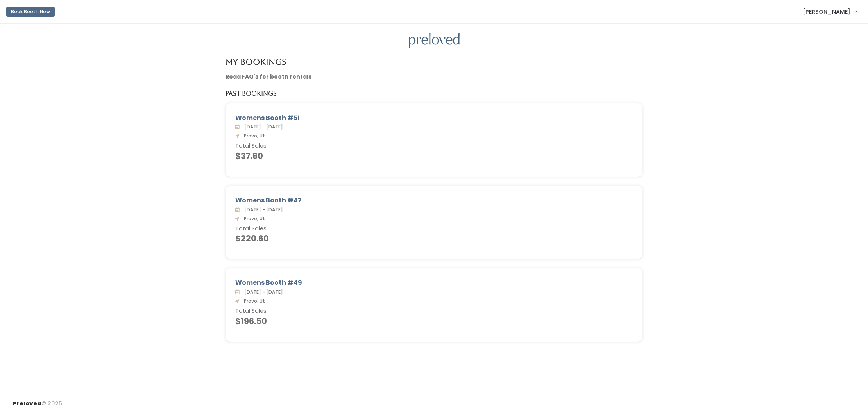  Describe the element at coordinates (31, 11) in the screenshot. I see `a: Book Booth Now` at that location.